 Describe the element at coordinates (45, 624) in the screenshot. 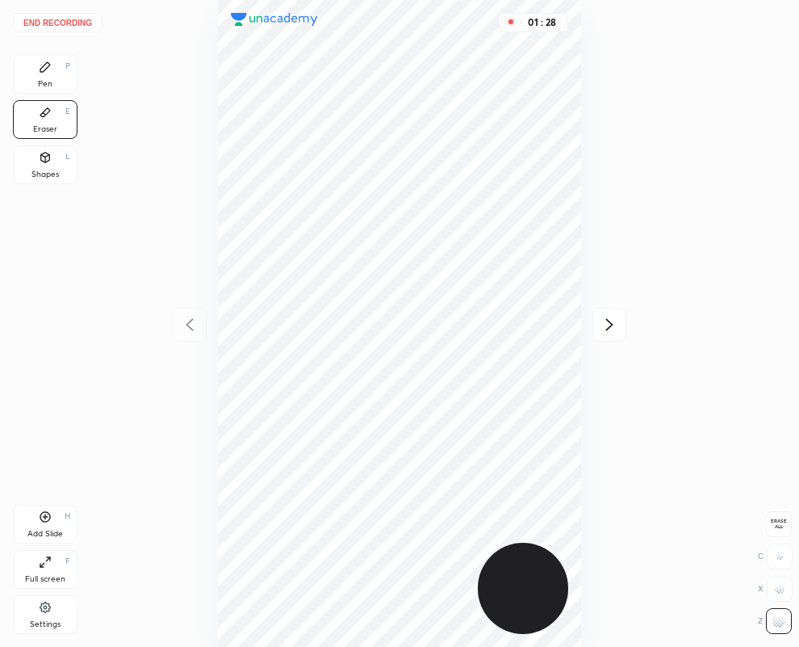

I see `div: Settings` at that location.